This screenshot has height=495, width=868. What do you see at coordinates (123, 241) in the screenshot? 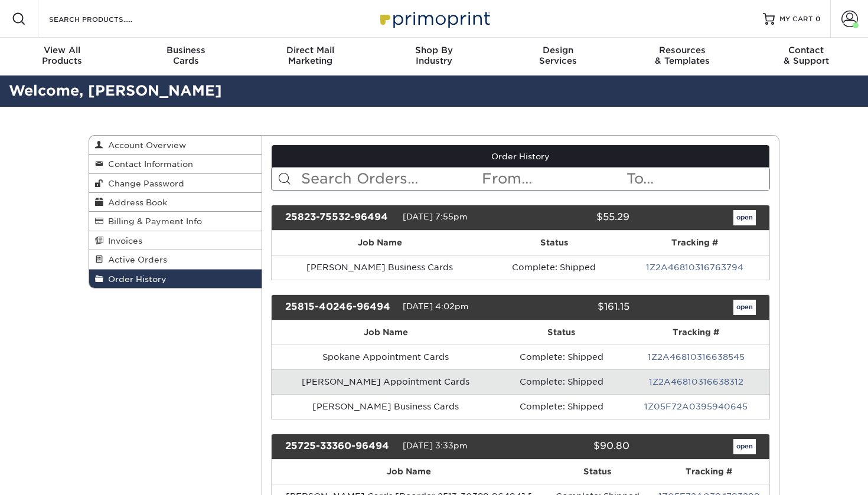
I see `span: Invoices` at bounding box center [123, 241].